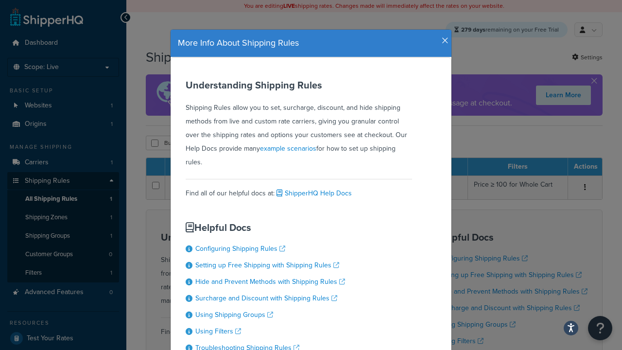  Describe the element at coordinates (311, 43) in the screenshot. I see `h4: More Info About Shipping Rules` at that location.